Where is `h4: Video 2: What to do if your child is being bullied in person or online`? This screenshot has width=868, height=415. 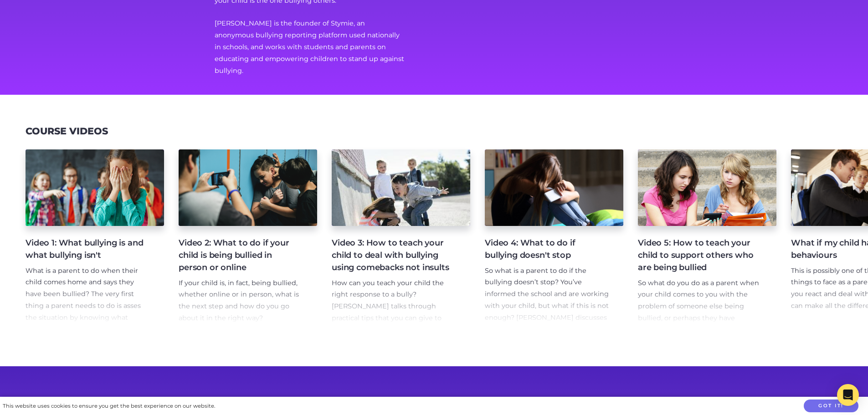
h4: Video 2: What to do if your child is being bullied in person or online is located at coordinates (241, 255).